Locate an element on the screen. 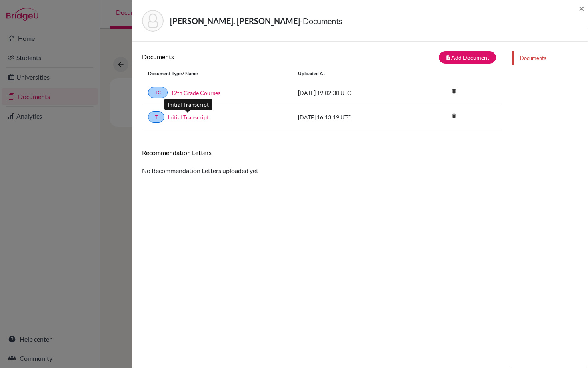 This screenshot has width=588, height=368. h6: Recommendation Letters is located at coordinates (322, 152).